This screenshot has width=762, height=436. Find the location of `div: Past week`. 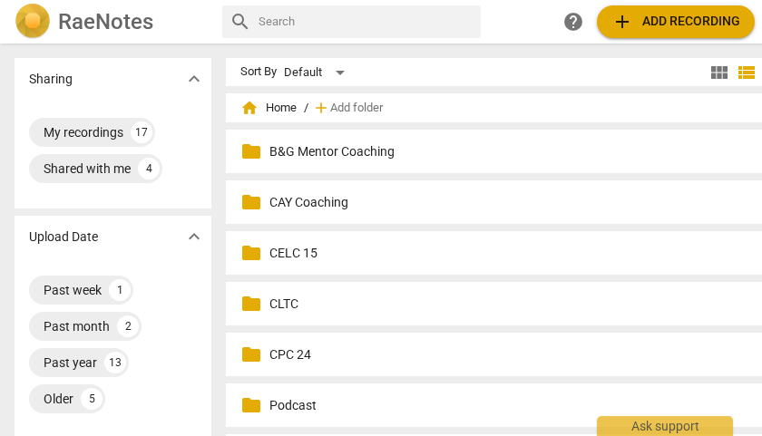

div: Past week is located at coordinates (73, 290).